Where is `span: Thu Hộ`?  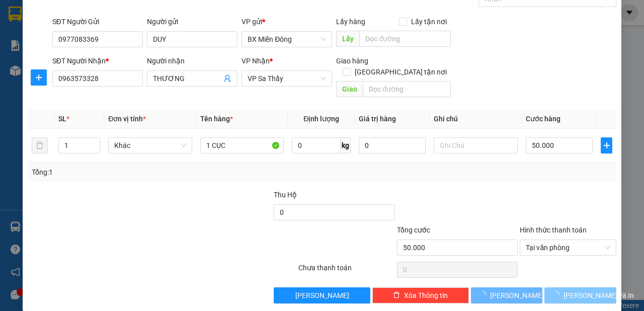 span: Thu Hộ is located at coordinates (285, 195).